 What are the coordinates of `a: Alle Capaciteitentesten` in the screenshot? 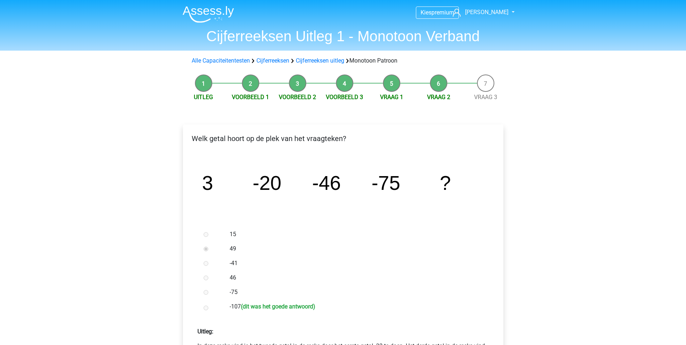 It's located at (221, 60).